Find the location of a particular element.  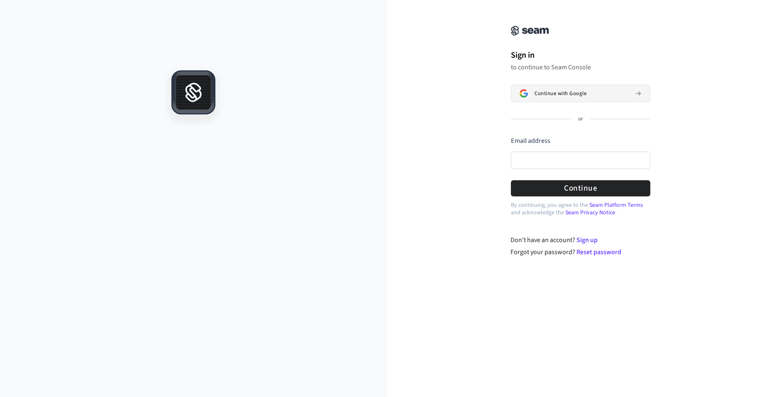

p: By continuing, you agree to the and acknowledge the . is located at coordinates (581, 209).